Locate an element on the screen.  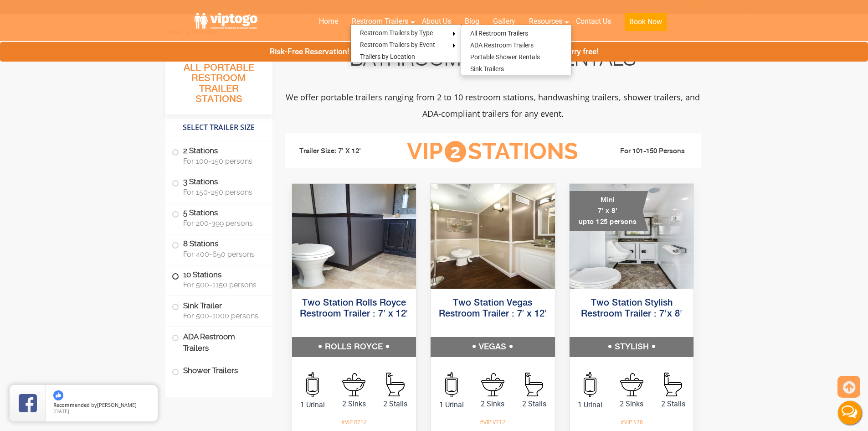
a: Trailers by Location is located at coordinates (387, 57).